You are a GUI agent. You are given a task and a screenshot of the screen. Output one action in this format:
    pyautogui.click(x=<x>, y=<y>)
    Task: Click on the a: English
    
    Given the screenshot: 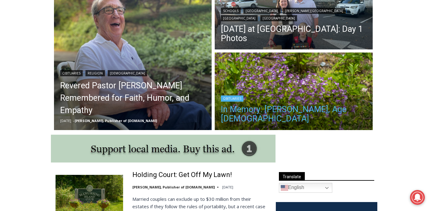 What is the action you would take?
    pyautogui.click(x=305, y=187)
    